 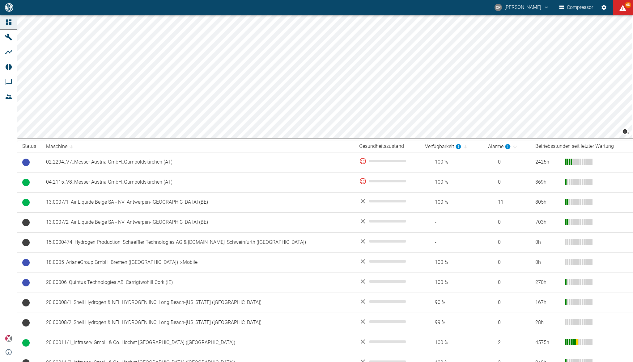 I want to click on div: 703 h, so click(x=548, y=222).